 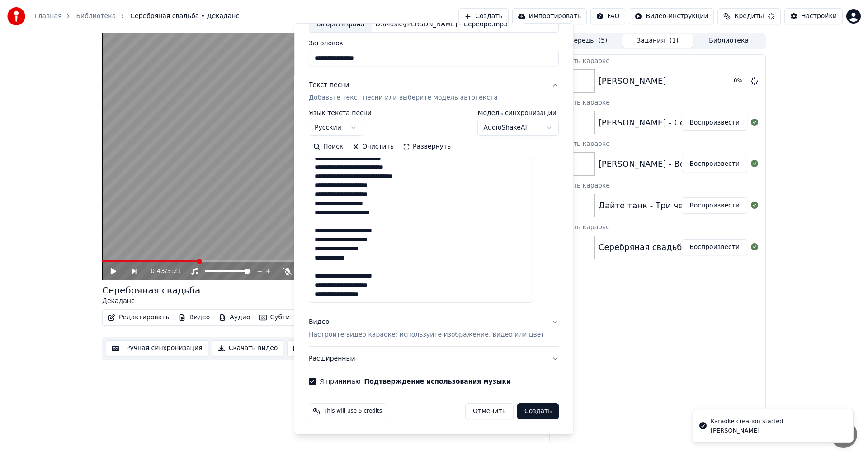 What do you see at coordinates (426, 147) in the screenshot?
I see `button: Развернуть` at bounding box center [426, 147].